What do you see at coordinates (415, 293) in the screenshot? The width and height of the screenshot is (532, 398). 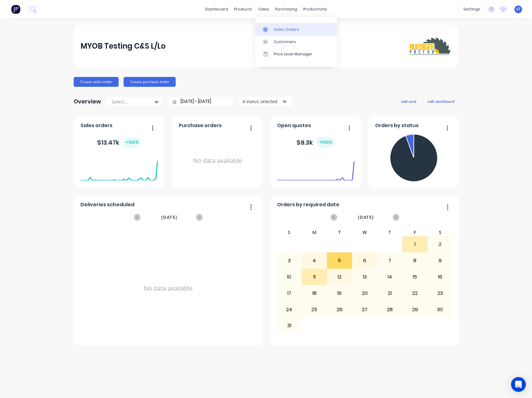 I see `div: 22` at bounding box center [415, 293].